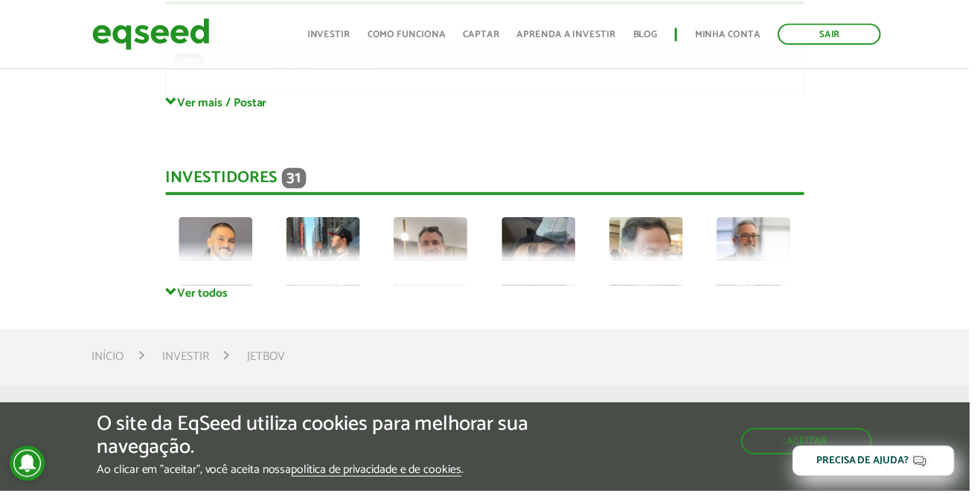 This screenshot has height=496, width=980. Describe the element at coordinates (109, 361) in the screenshot. I see `a: Início` at that location.